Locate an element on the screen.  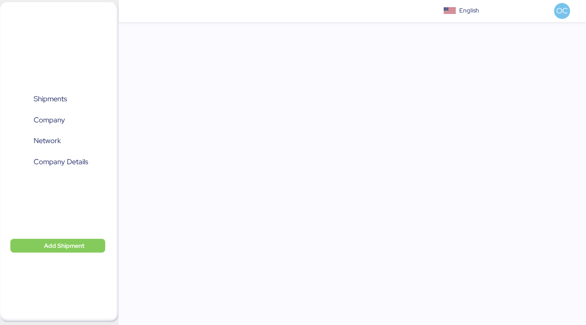
a: Shipments is located at coordinates (56, 99).